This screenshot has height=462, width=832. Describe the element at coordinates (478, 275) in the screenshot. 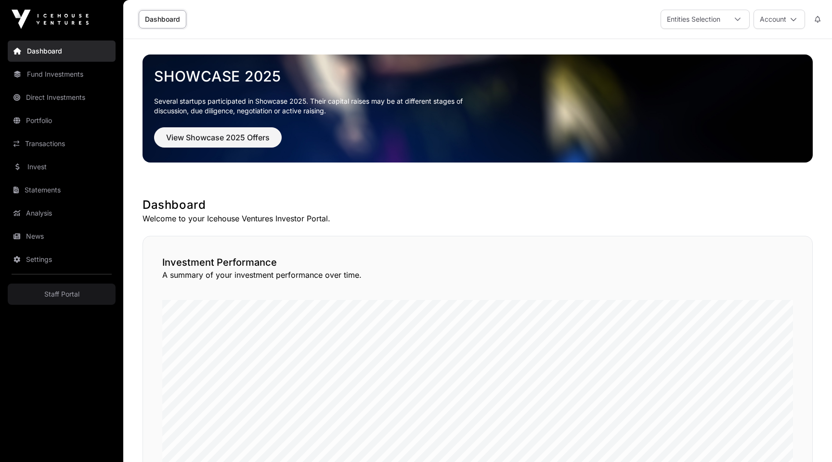

I see `p: A summary of your investment performance over time.` at that location.